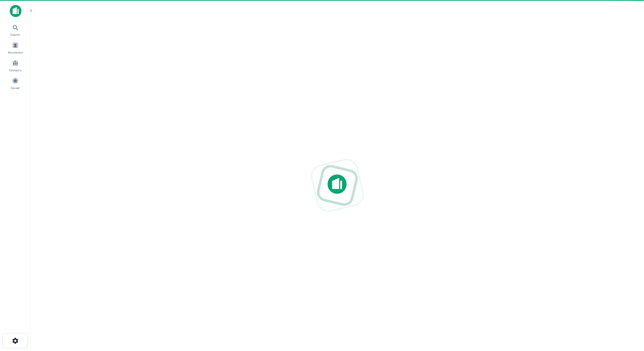 The image size is (644, 351). I want to click on span: Saved, so click(15, 88).